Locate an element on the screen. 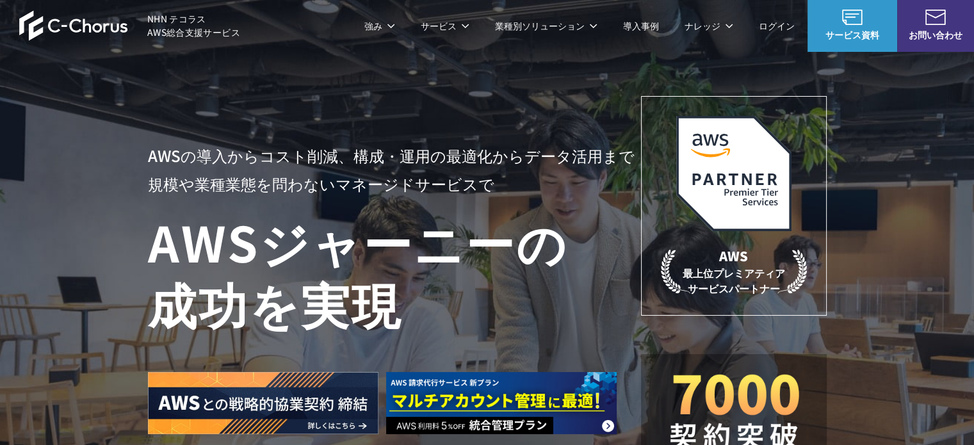 This screenshot has height=445, width=974. img: AWSとの戦略的協業契約 締結 is located at coordinates (263, 403).